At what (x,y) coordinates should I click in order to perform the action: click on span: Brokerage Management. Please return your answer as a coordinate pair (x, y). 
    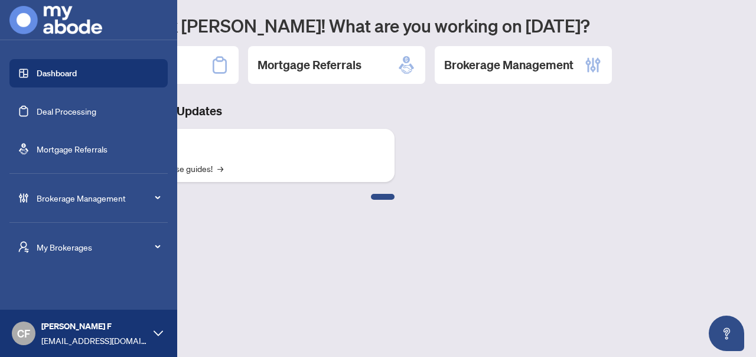
    Looking at the image, I should click on (98, 198).